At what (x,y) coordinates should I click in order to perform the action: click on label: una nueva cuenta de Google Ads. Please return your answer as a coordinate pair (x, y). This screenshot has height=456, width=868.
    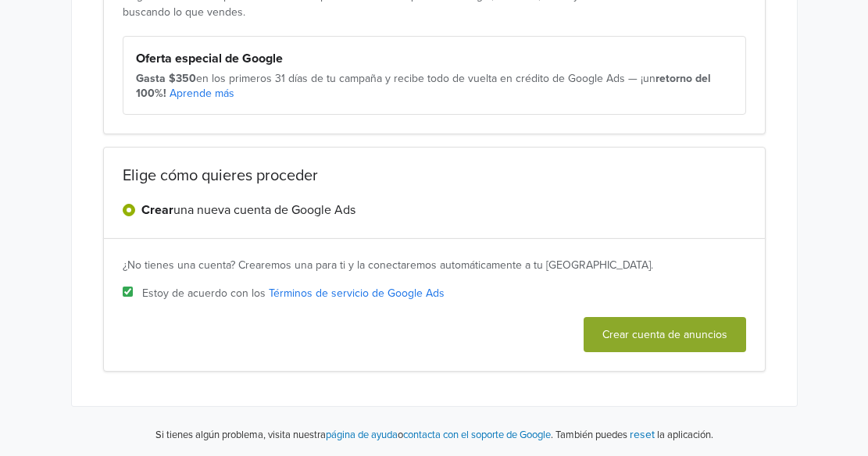
    Looking at the image, I should click on (248, 210).